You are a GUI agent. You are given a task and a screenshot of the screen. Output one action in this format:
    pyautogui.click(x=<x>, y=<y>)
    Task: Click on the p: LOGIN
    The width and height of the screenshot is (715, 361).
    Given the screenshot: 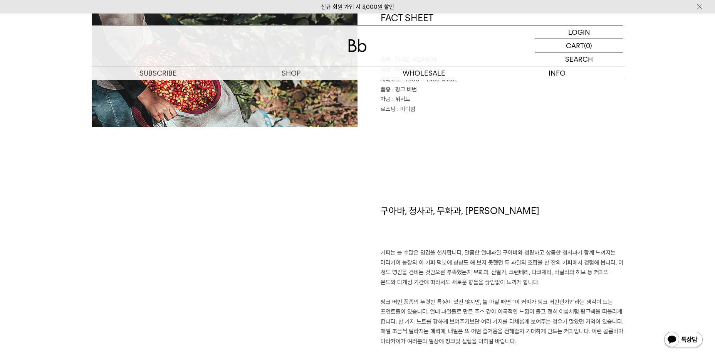 What is the action you would take?
    pyautogui.click(x=579, y=32)
    